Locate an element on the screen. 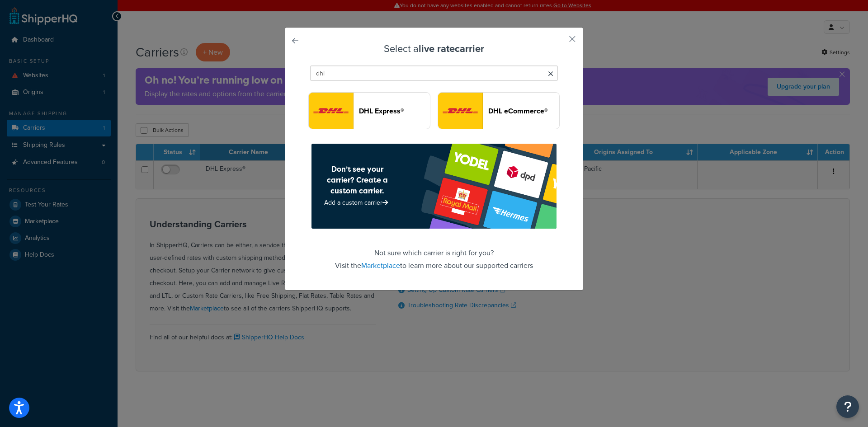 The width and height of the screenshot is (868, 427). button: dhlEcommercev4 logoDHL eCommerce® is located at coordinates (499, 111).